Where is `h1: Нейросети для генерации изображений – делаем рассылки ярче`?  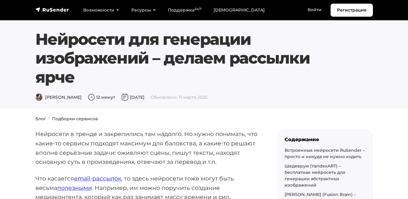 h1: Нейросети для генерации изображений – делаем рассылки ярче is located at coordinates (190, 58).